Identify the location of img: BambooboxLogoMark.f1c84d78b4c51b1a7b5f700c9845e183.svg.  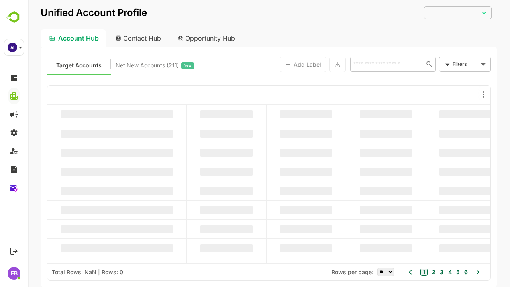
(14, 17).